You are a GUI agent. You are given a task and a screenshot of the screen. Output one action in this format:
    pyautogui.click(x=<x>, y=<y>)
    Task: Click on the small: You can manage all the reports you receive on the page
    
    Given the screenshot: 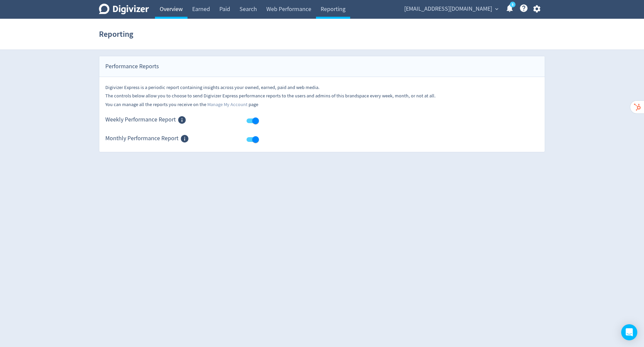 What is the action you would take?
    pyautogui.click(x=181, y=105)
    